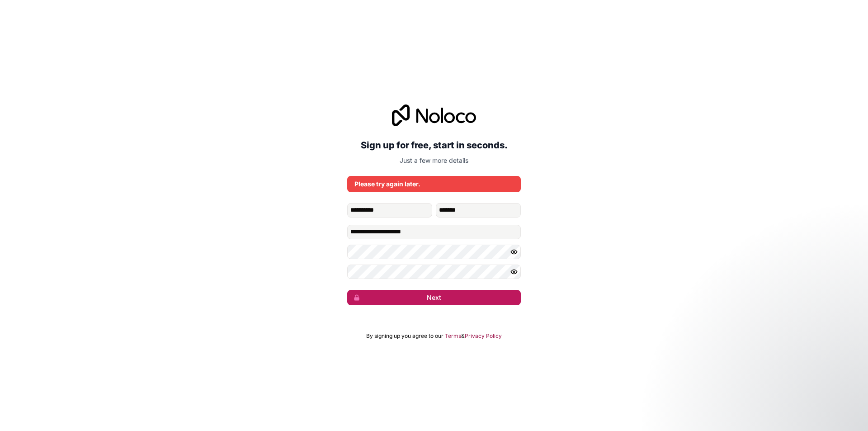 Image resolution: width=868 pixels, height=431 pixels. I want to click on input: Email address, so click(434, 232).